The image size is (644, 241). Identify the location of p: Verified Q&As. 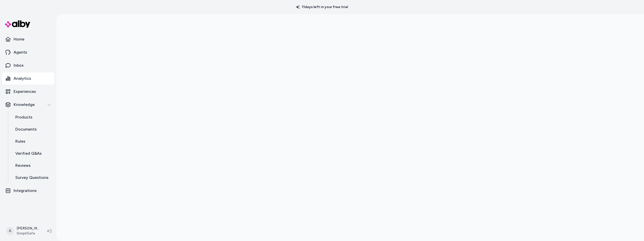
(28, 154).